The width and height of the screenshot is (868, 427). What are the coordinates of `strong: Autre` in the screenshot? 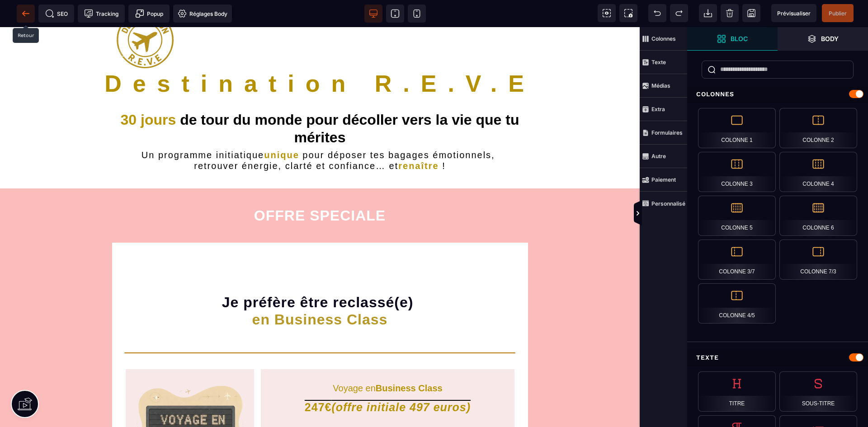 It's located at (659, 156).